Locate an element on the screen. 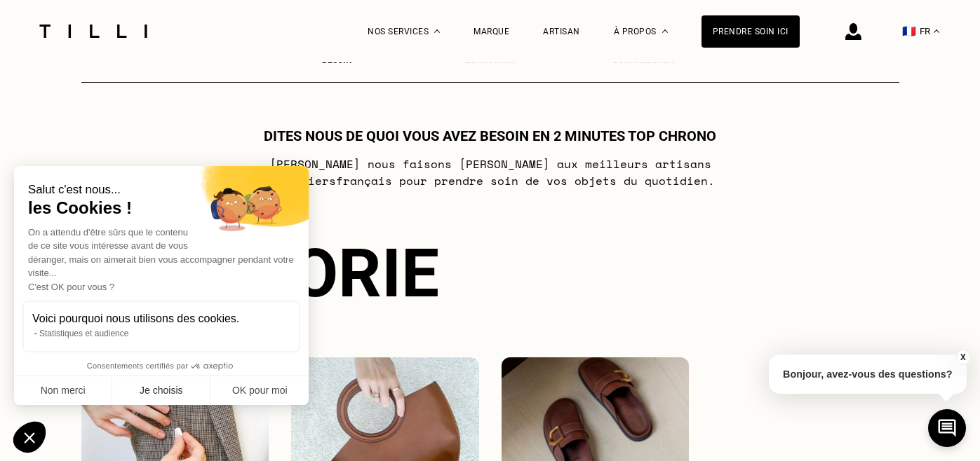 This screenshot has height=461, width=980. p: Bonjour, avez-vous des questions? is located at coordinates (867, 375).